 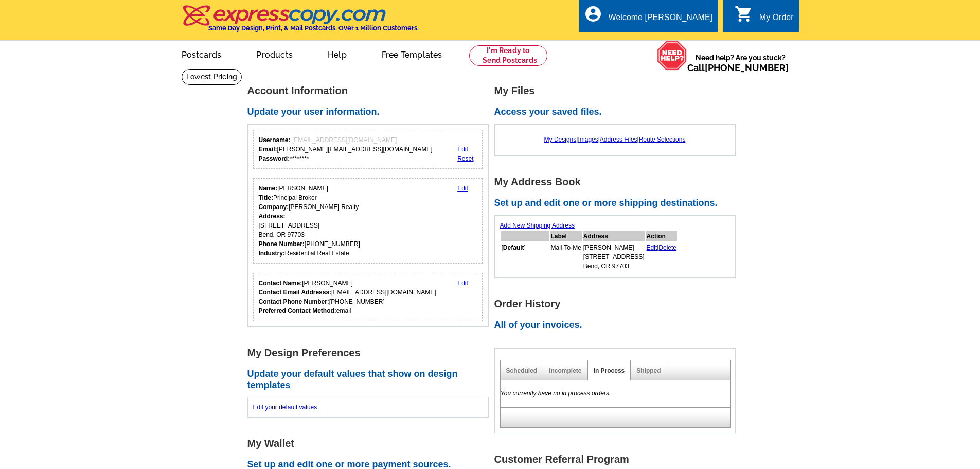 What do you see at coordinates (514, 248) in the screenshot?
I see `b: Default` at bounding box center [514, 248].